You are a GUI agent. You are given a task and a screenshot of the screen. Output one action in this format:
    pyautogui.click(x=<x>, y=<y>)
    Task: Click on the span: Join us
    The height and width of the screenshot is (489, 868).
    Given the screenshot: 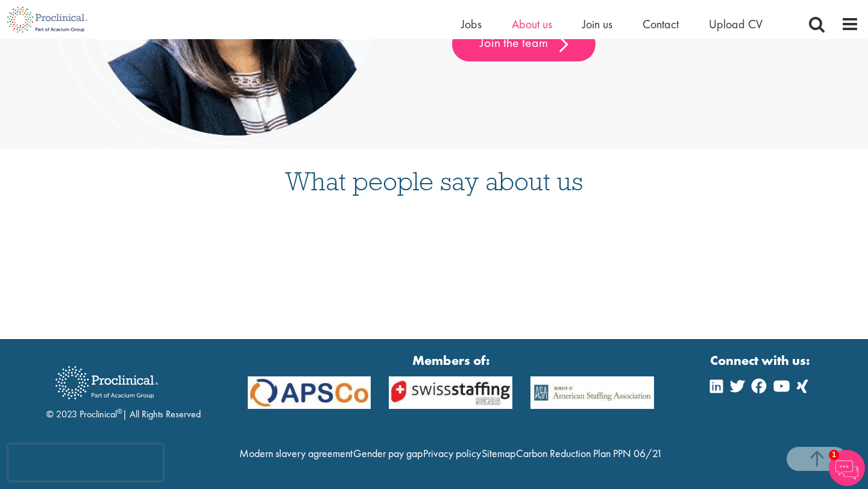 What is the action you would take?
    pyautogui.click(x=597, y=24)
    